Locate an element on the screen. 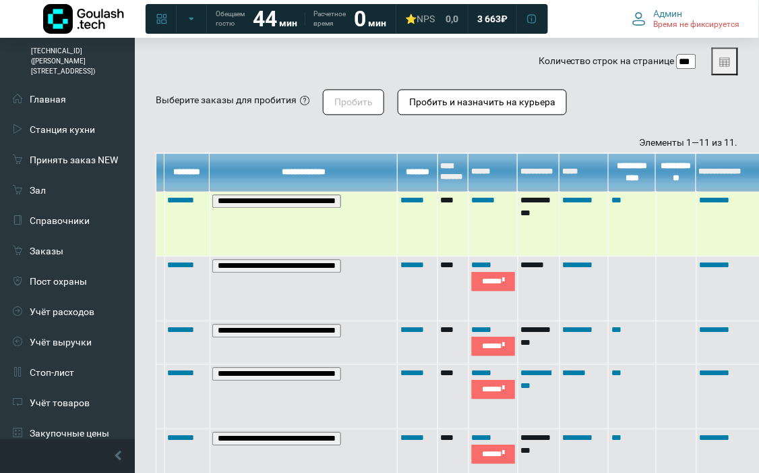  span: Время не фиксируется is located at coordinates (697, 25).